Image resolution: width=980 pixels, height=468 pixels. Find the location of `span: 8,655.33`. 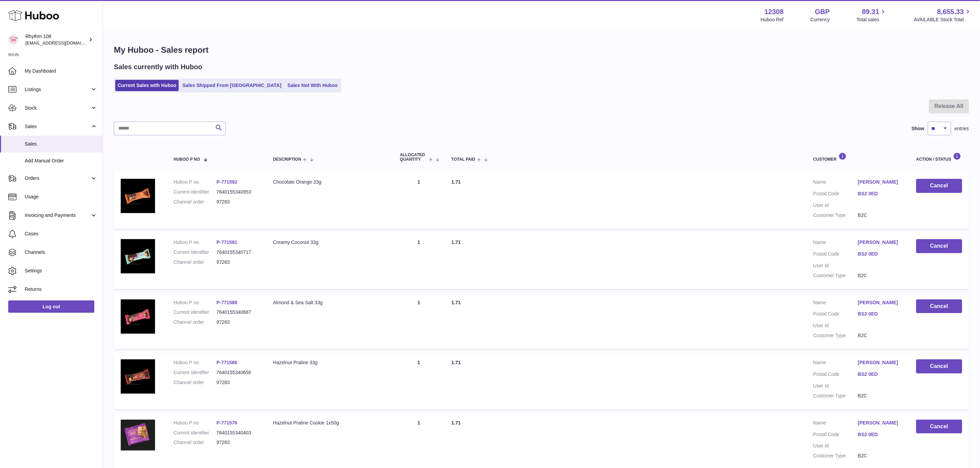

span: 8,655.33 is located at coordinates (950, 12).